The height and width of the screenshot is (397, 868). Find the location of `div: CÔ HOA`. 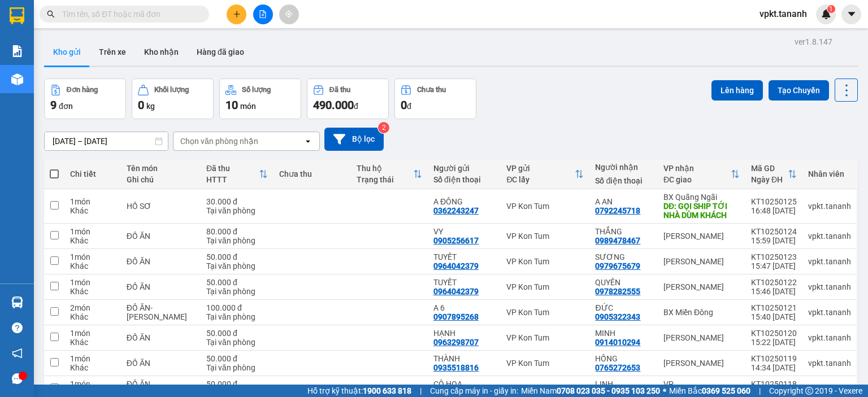

div: CÔ HOA is located at coordinates (464, 384).